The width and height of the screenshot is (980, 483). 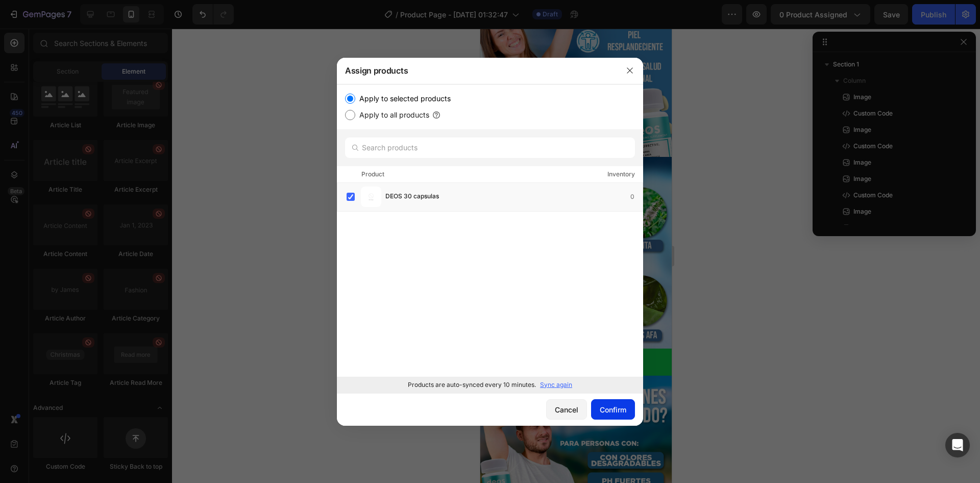 I want to click on img: product-img, so click(x=371, y=197).